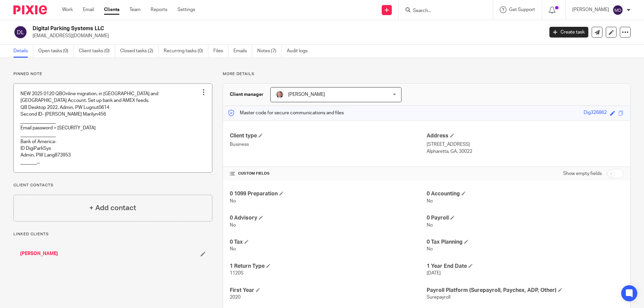 This screenshot has height=308, width=644. What do you see at coordinates (328, 174) in the screenshot?
I see `h4: CUSTOM FIELDS` at bounding box center [328, 174].